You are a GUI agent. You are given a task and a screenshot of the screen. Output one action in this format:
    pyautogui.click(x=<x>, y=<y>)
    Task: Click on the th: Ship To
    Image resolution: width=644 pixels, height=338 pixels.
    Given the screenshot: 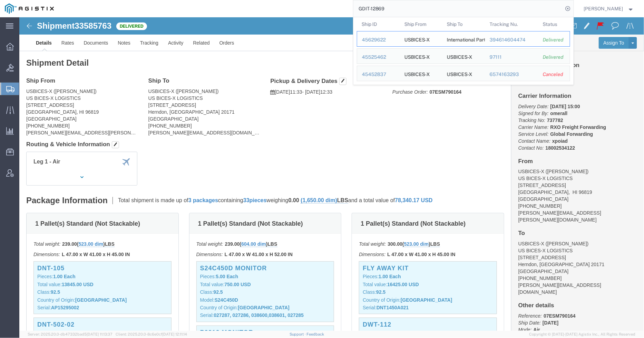 What is the action you would take?
    pyautogui.click(x=464, y=24)
    